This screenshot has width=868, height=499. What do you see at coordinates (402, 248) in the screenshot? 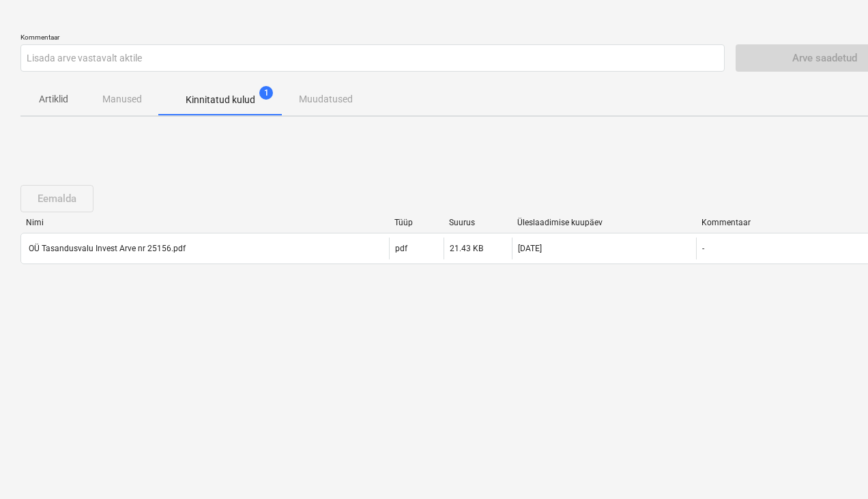
I see `div: pdf` at bounding box center [402, 248].